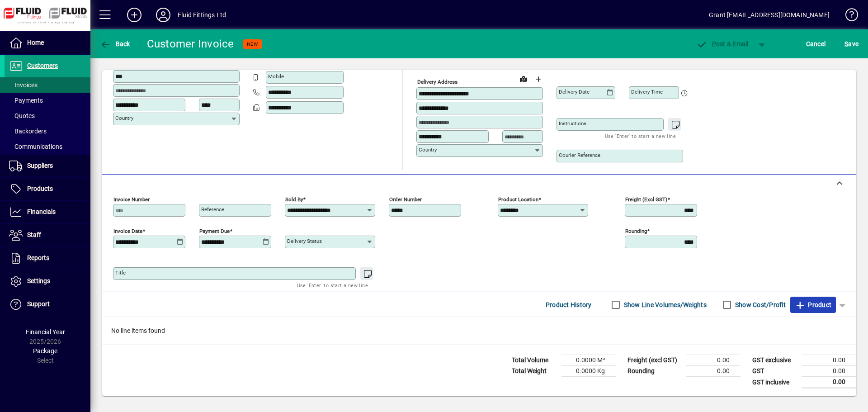  Describe the element at coordinates (816, 44) in the screenshot. I see `button: Cancel` at that location.